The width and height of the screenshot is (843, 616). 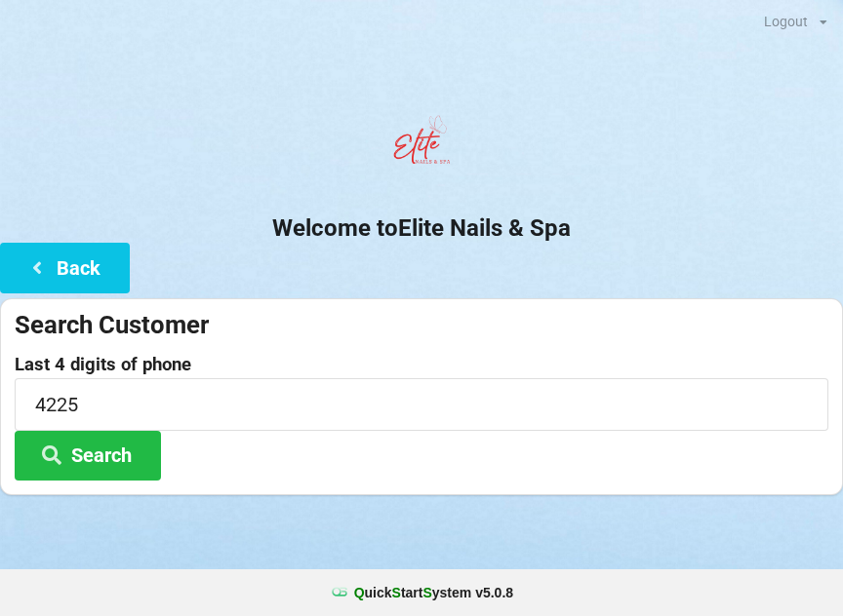 What do you see at coordinates (339, 593) in the screenshot?
I see `img: favicon.ico` at bounding box center [339, 593].